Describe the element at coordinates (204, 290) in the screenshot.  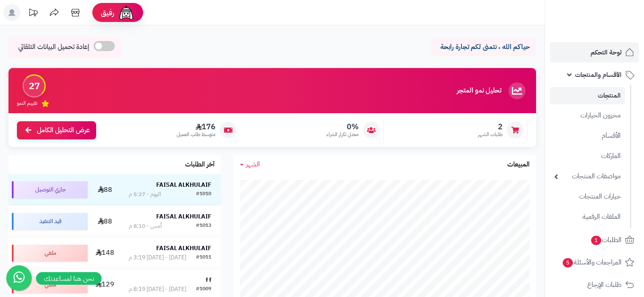
I see `div: #1009` at that location.